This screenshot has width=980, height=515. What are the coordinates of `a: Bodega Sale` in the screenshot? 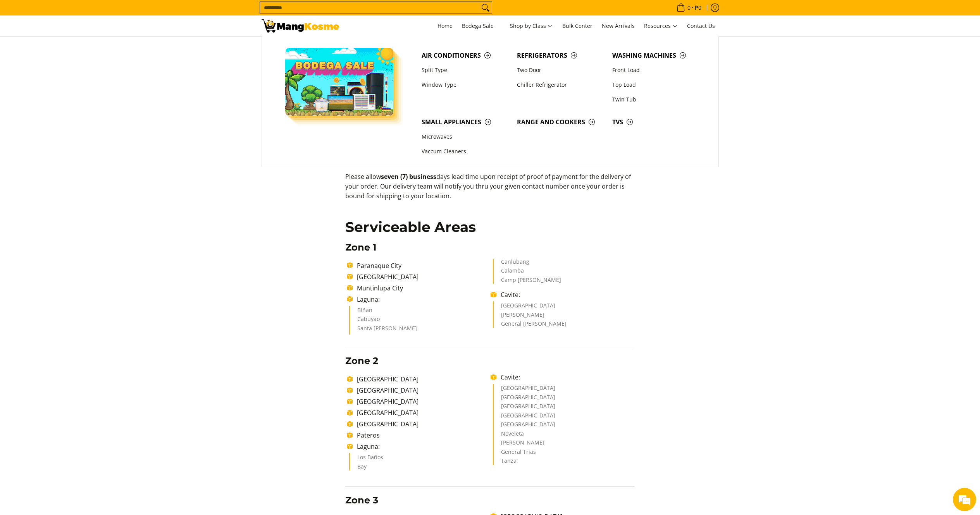 It's located at (481, 26).